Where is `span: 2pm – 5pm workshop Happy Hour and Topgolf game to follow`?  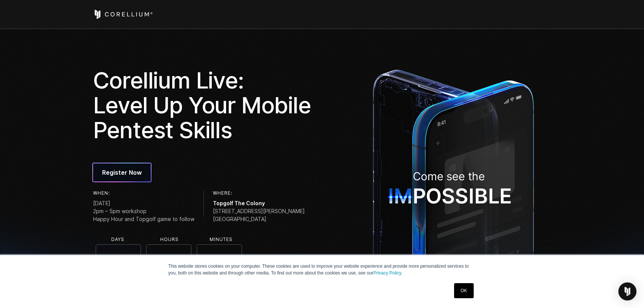
span: 2pm – 5pm workshop Happy Hour and Topgolf game to follow is located at coordinates (143, 215).